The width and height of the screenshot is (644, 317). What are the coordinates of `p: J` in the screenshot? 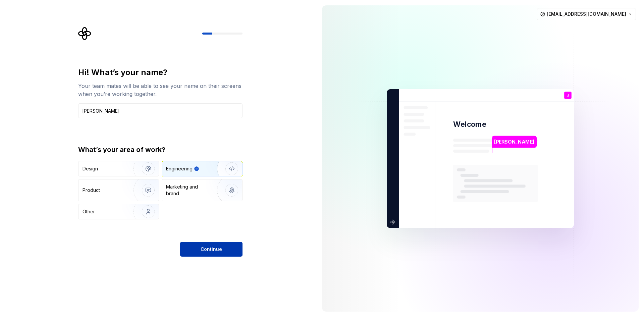 It's located at (567, 95).